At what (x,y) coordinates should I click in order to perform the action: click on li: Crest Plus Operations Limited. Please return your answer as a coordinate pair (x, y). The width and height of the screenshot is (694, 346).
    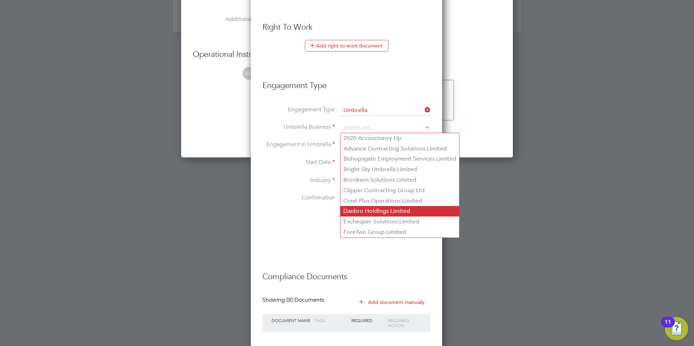
    Looking at the image, I should click on (400, 201).